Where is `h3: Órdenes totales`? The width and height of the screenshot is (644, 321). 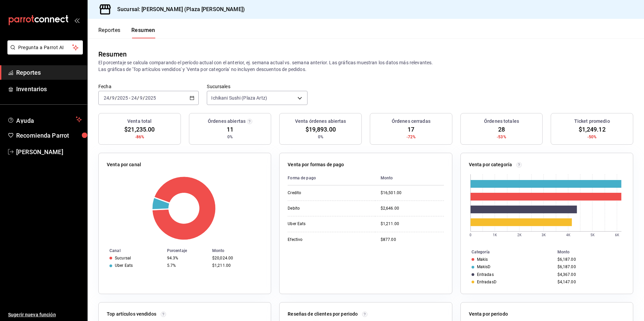
h3: Órdenes totales is located at coordinates (502, 121).